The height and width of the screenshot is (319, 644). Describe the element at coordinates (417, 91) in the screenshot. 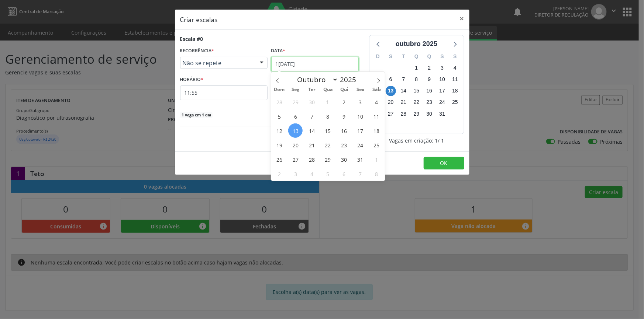

I see `span: quarta-feira, 15 de outubro de 2025` at that location.